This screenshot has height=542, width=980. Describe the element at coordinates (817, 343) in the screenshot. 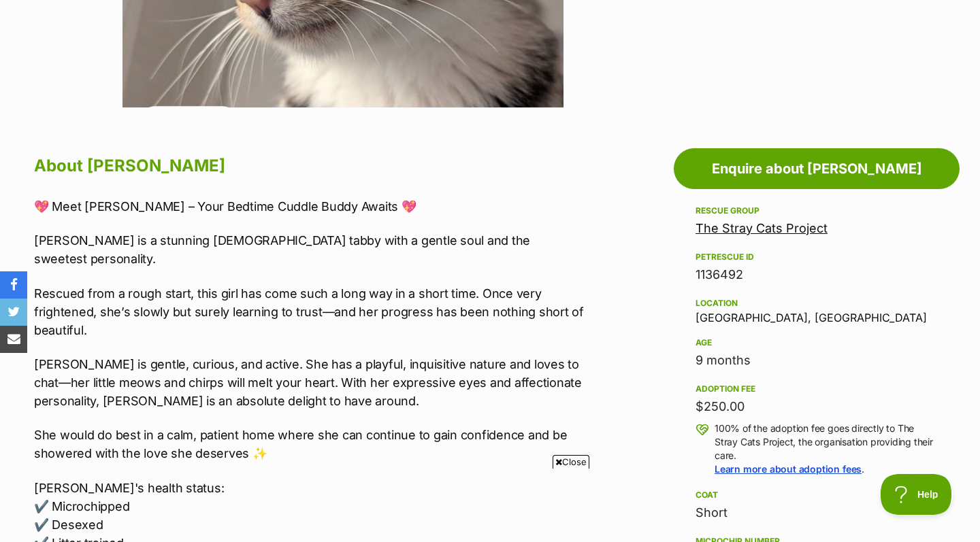

I see `div: Age` at that location.